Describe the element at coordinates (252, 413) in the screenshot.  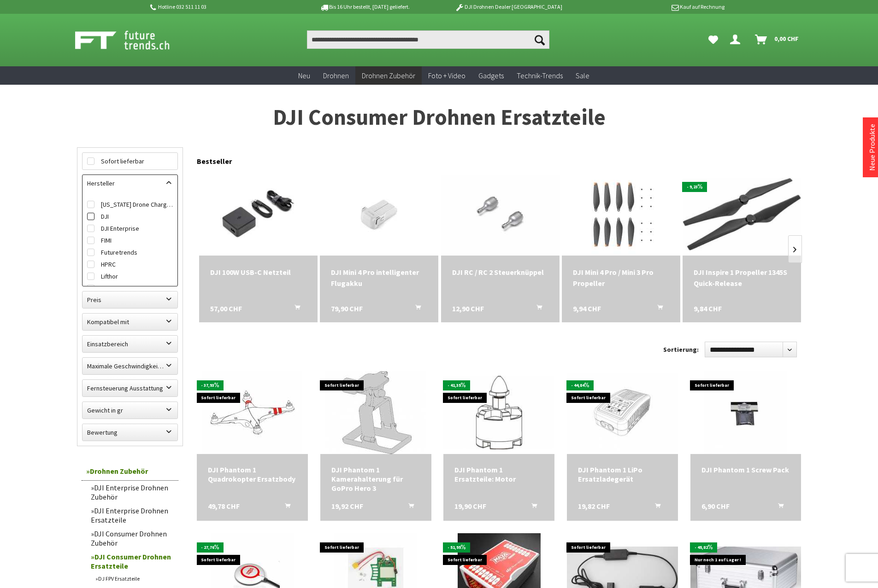
I see `img: DJI Phantom 1 Quadrokopter Ersatzbody` at that location.